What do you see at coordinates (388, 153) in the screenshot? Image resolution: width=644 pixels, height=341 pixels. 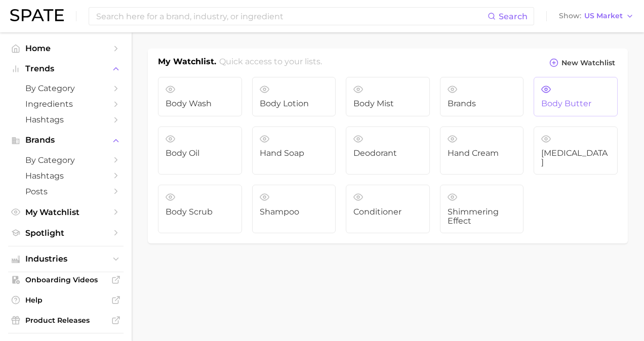 I see `span: Deodorant` at bounding box center [388, 153].